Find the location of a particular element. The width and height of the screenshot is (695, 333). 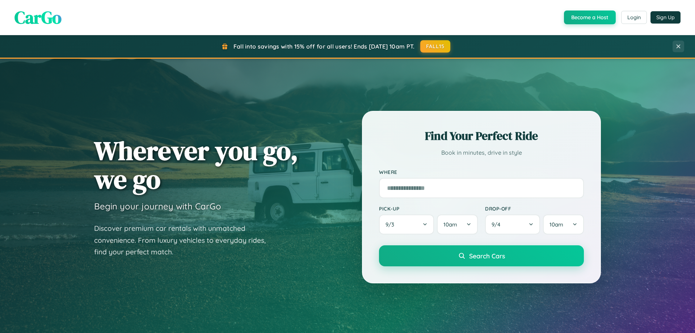

h2: Find Your Perfect Ride is located at coordinates (481, 136).